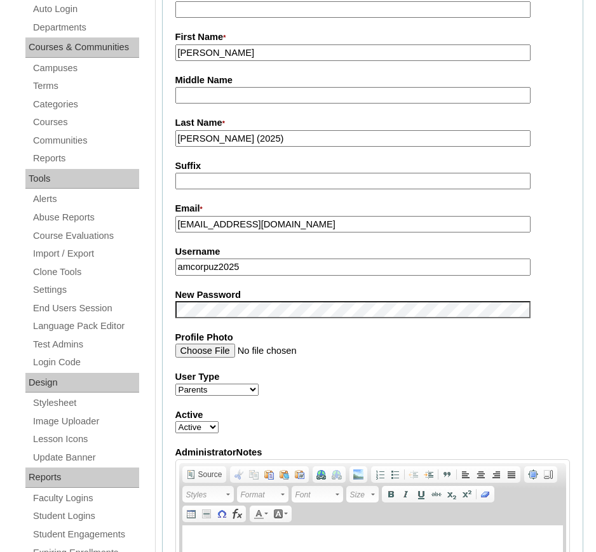 The width and height of the screenshot is (596, 552). I want to click on a: Show Blocks, so click(548, 475).